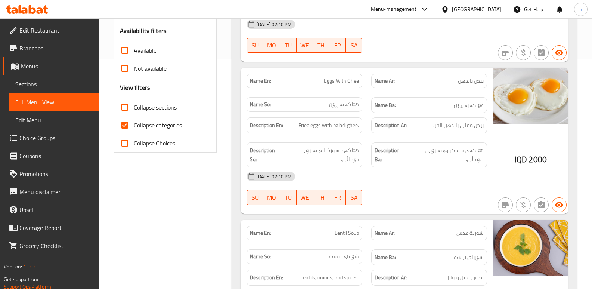 Image resolution: width=592 pixels, height=289 pixels. Describe the element at coordinates (56, 174) in the screenshot. I see `span: Promotions` at that location.